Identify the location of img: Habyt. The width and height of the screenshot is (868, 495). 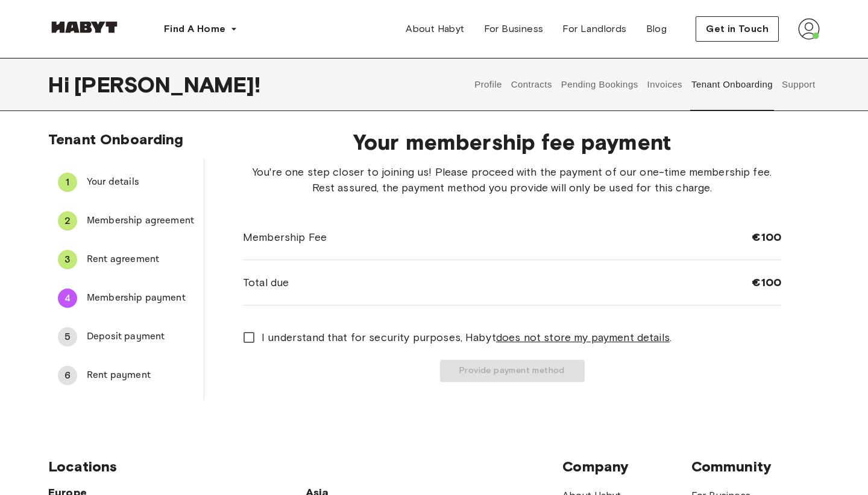
(84, 27).